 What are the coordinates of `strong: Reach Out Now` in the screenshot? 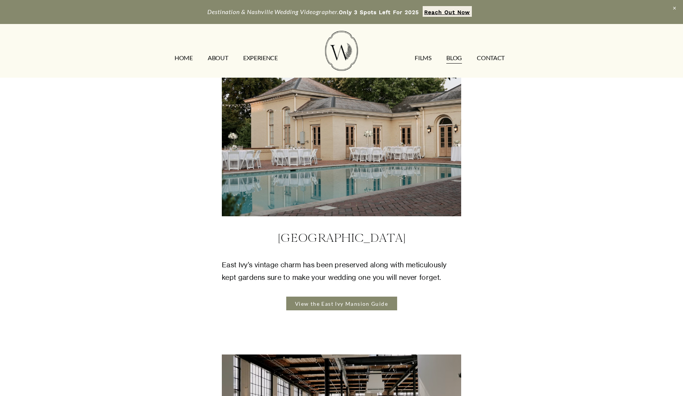 It's located at (447, 12).